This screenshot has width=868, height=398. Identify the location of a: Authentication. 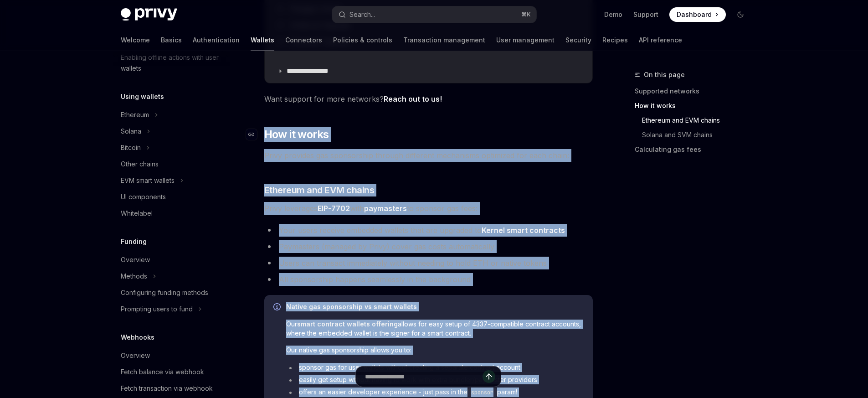
(216, 40).